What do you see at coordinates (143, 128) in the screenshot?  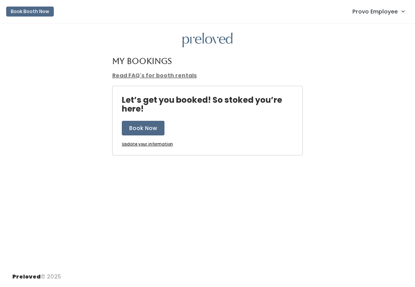 I see `button: Book Now` at bounding box center [143, 128].